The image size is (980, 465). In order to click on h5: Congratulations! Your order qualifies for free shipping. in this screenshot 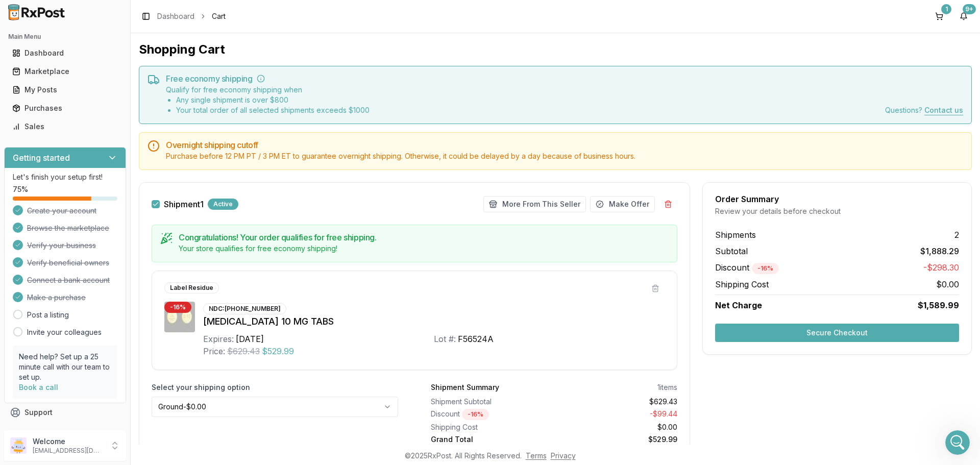, I will do `click(424, 237)`.